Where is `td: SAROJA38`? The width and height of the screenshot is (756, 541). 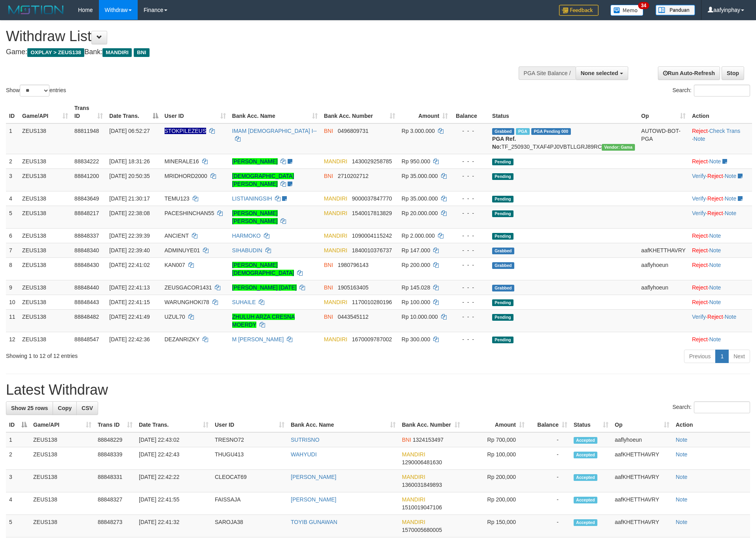
td: SAROJA38 is located at coordinates (250, 526).